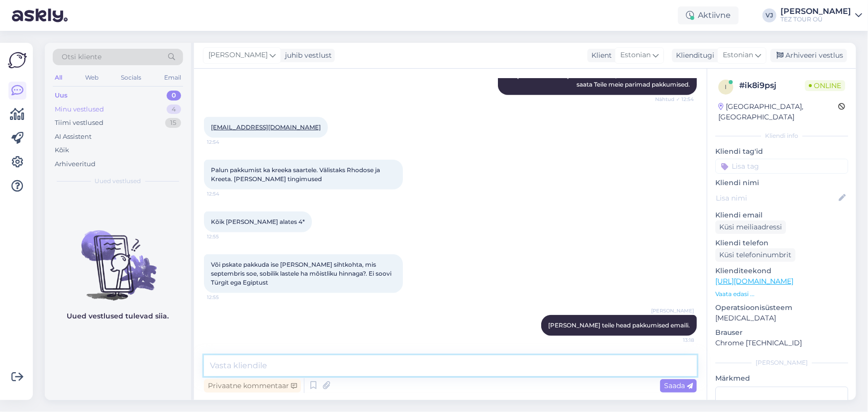 The width and height of the screenshot is (868, 412). Describe the element at coordinates (172, 78) in the screenshot. I see `div: Email` at that location.